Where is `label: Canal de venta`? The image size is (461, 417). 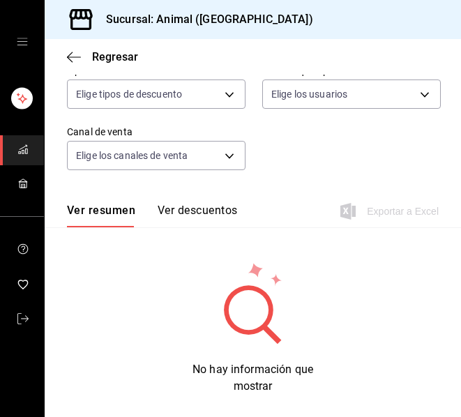
label: Canal de venta is located at coordinates (156, 132).